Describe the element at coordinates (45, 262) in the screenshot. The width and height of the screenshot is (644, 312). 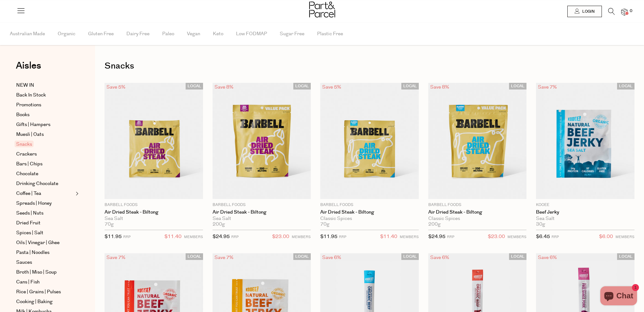
I see `a: Sauces` at that location.